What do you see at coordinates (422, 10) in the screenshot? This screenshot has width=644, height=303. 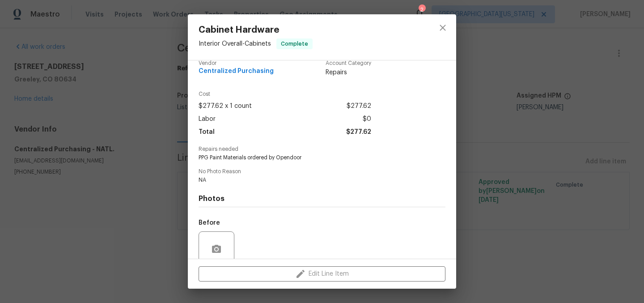 I see `div: 2` at bounding box center [422, 10].